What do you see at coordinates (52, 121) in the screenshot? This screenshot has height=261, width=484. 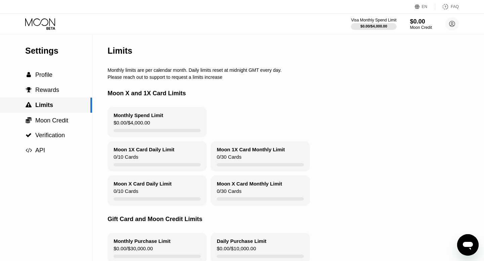 I see `span: Moon Credit` at bounding box center [52, 121].